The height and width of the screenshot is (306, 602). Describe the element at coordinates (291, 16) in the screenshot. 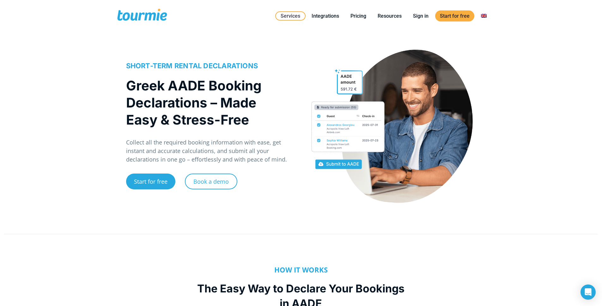

I see `a: Services` at that location.